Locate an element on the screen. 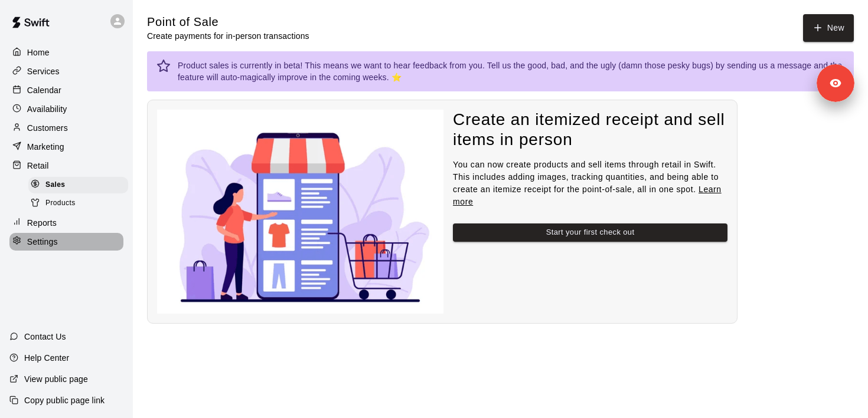 Image resolution: width=868 pixels, height=418 pixels. p: Copy public page link is located at coordinates (64, 401).